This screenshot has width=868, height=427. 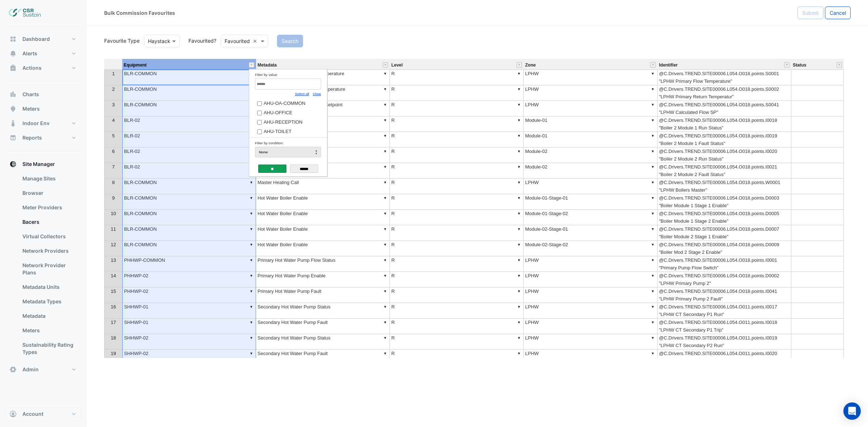 What do you see at coordinates (13, 369) in the screenshot?
I see `app-icon: Admin` at bounding box center [13, 369].